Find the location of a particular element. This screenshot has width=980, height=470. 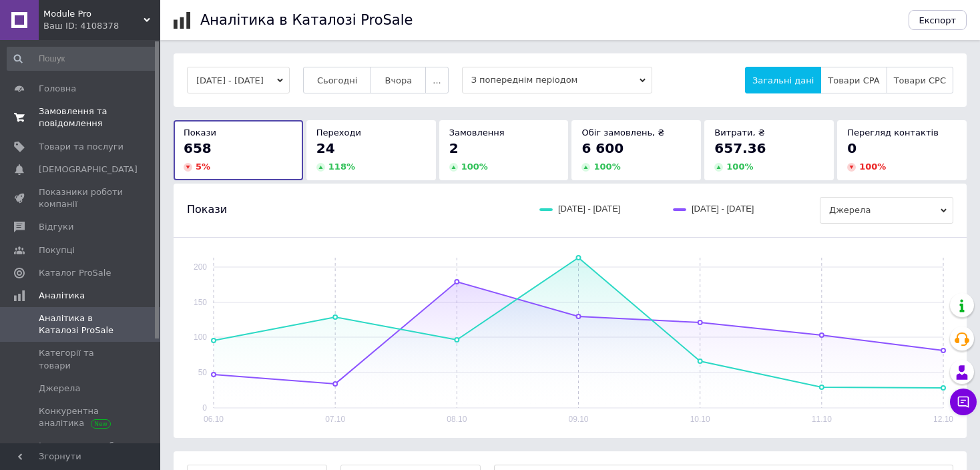

text: 12.10 is located at coordinates (943, 419).